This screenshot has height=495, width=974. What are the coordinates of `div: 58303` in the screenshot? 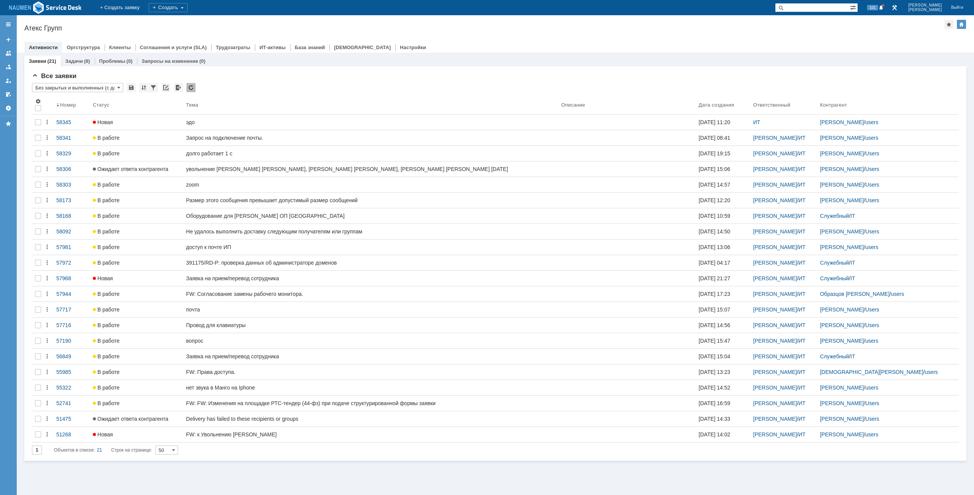 It's located at (72, 185).